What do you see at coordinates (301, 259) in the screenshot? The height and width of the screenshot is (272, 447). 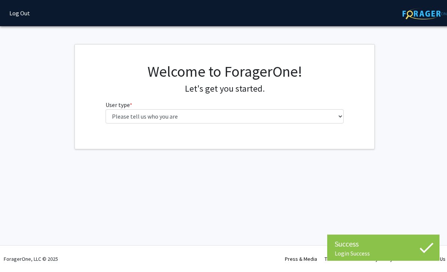 I see `a: Press & Media` at bounding box center [301, 259].